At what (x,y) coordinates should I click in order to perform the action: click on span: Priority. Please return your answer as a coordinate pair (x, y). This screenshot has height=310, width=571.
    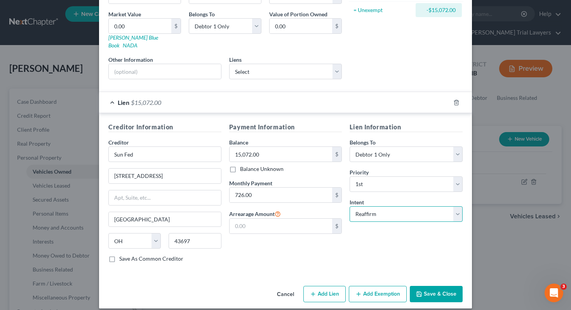
    Looking at the image, I should click on (359, 172).